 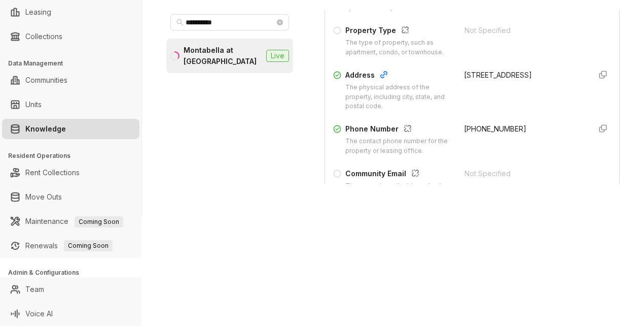 I want to click on span: search, so click(x=180, y=23).